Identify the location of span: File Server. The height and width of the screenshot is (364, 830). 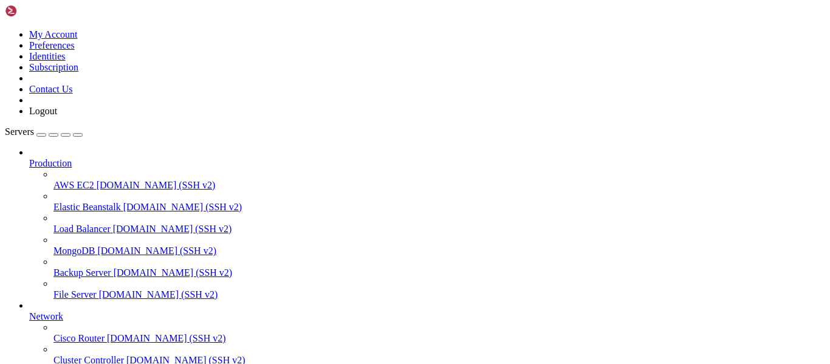
(75, 294).